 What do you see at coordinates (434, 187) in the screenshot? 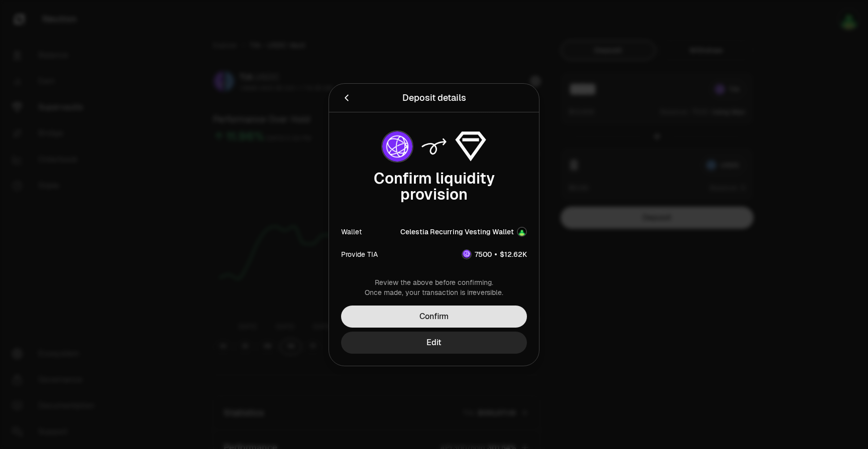
I see `div: Confirm liquidity provision` at bounding box center [434, 187].